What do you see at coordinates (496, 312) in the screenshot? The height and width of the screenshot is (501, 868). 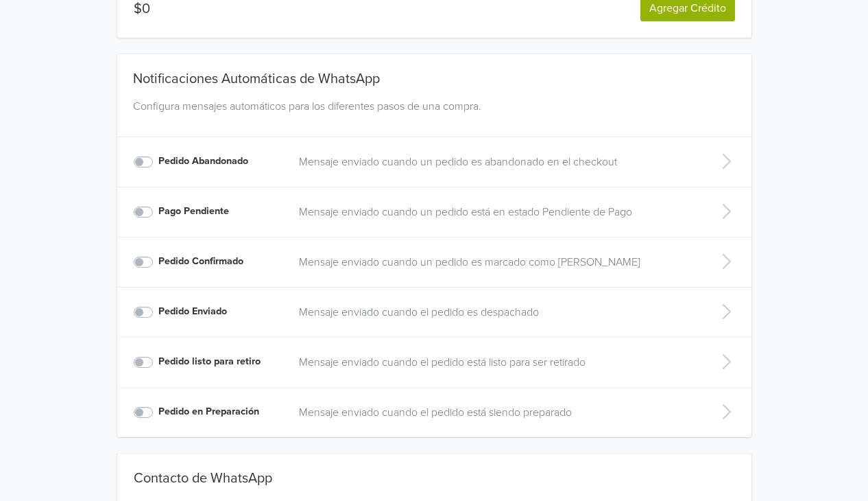 I see `a: Mensaje enviado cuando el pedido es despachado` at bounding box center [496, 312].